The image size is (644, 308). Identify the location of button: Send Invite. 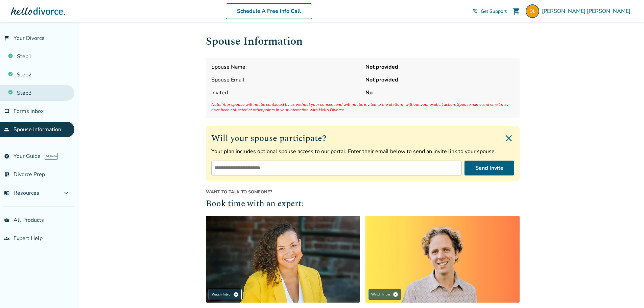
(489, 168).